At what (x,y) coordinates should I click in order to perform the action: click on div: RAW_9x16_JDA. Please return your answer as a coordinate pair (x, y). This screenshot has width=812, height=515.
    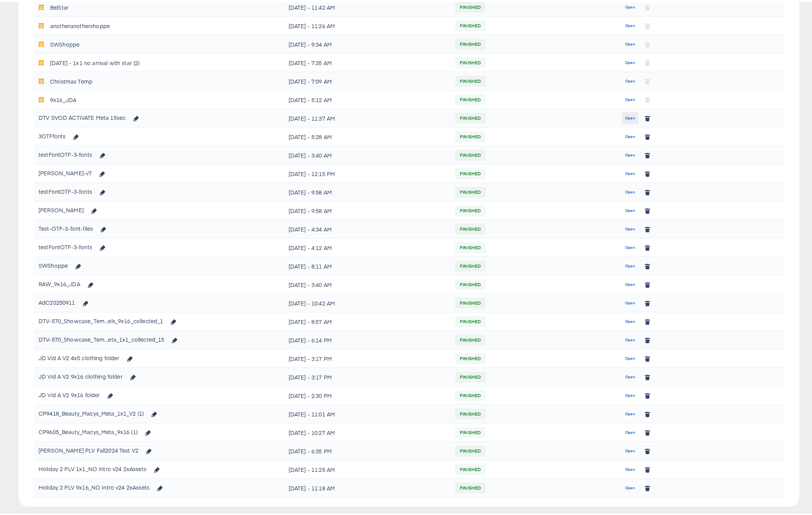
    Looking at the image, I should click on (68, 282).